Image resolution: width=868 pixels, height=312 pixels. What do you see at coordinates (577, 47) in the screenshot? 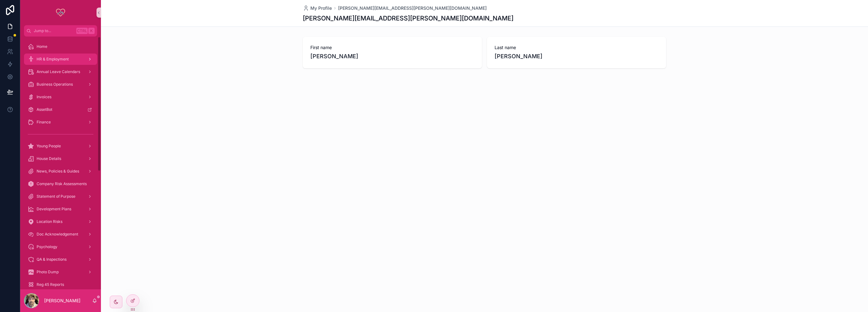
I see `span: Last name` at bounding box center [577, 47].